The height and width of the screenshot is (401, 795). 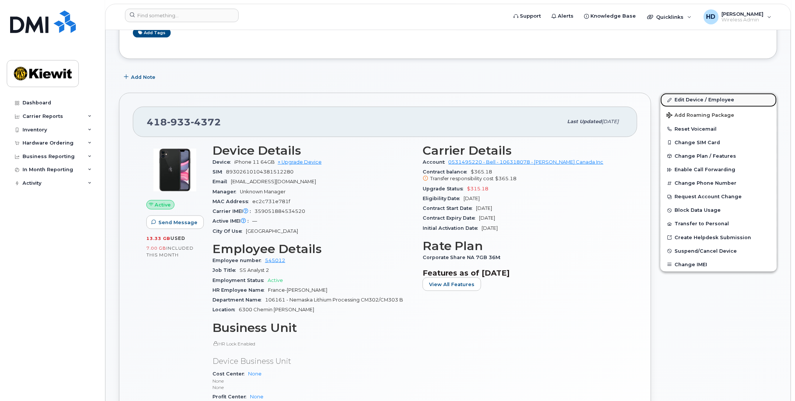 What do you see at coordinates (719, 170) in the screenshot?
I see `button: Enable Call Forwarding` at bounding box center [719, 170].